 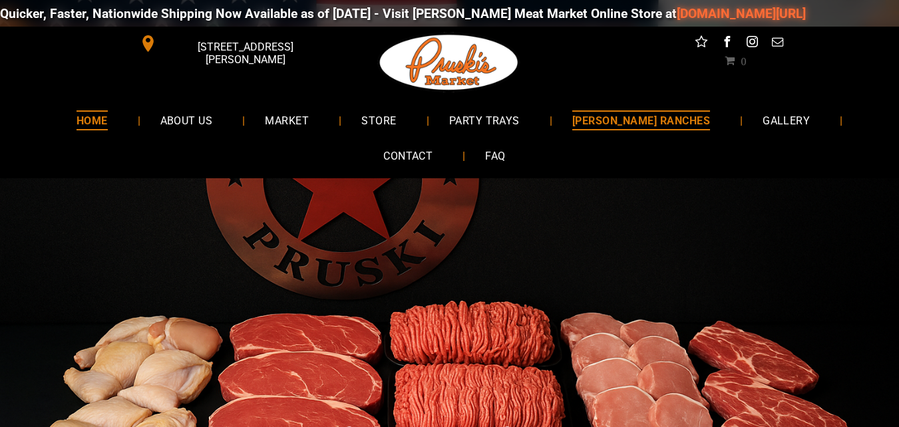 What do you see at coordinates (701, 43) in the screenshot?
I see `a: Social network` at bounding box center [701, 43].